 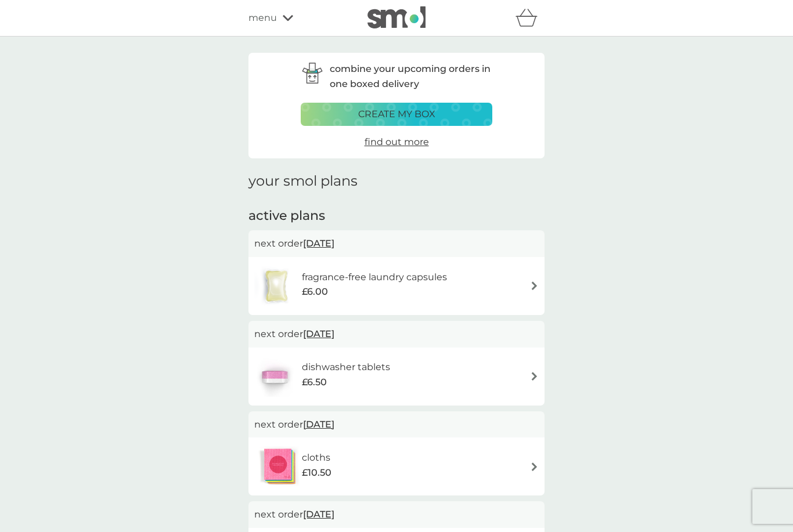 What do you see at coordinates (316, 473) in the screenshot?
I see `span: £10.50` at bounding box center [316, 473].